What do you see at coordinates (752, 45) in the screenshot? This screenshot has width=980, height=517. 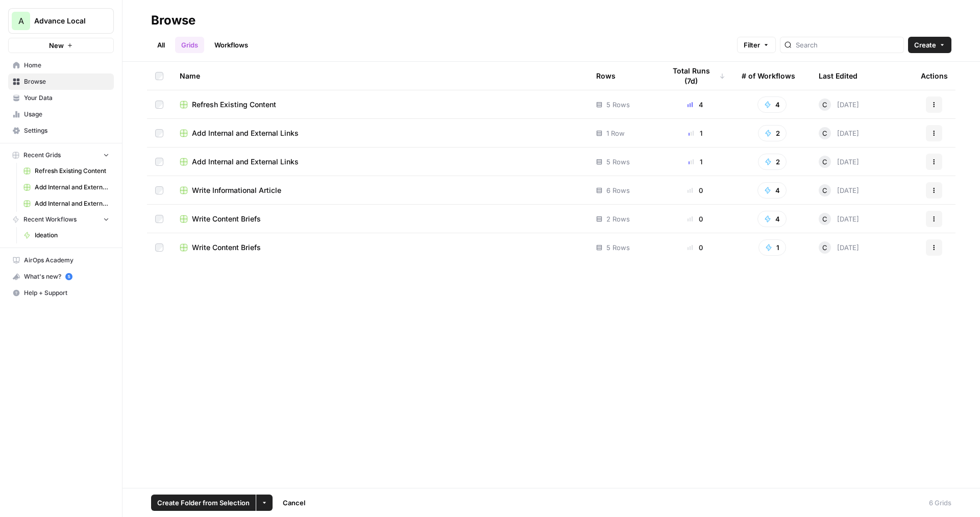 I see `span: Filter` at bounding box center [752, 45].